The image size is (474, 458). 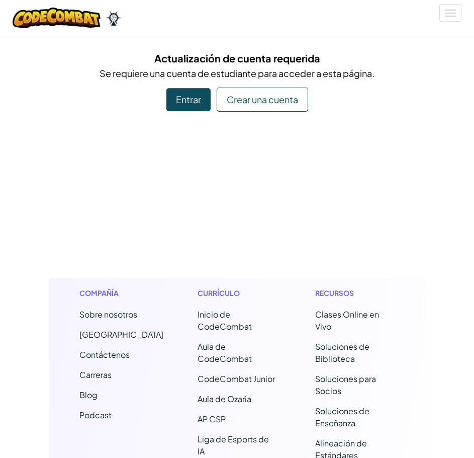 What do you see at coordinates (236, 378) in the screenshot?
I see `a: CodeCombat Junior` at bounding box center [236, 378].